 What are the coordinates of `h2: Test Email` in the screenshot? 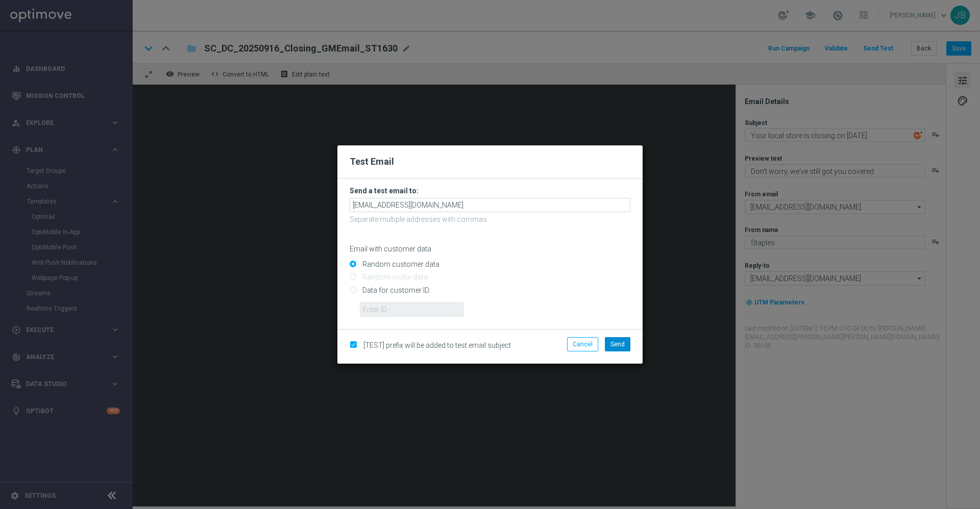 It's located at (490, 162).